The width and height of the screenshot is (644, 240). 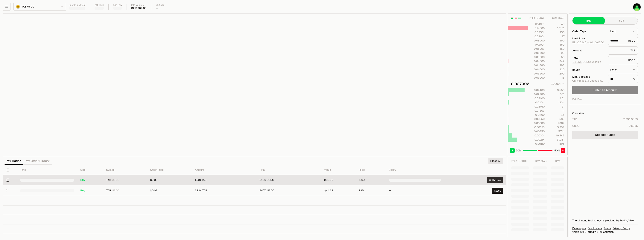 What do you see at coordinates (536, 74) in the screenshot?
I see `div: 0.03900` at bounding box center [536, 74].